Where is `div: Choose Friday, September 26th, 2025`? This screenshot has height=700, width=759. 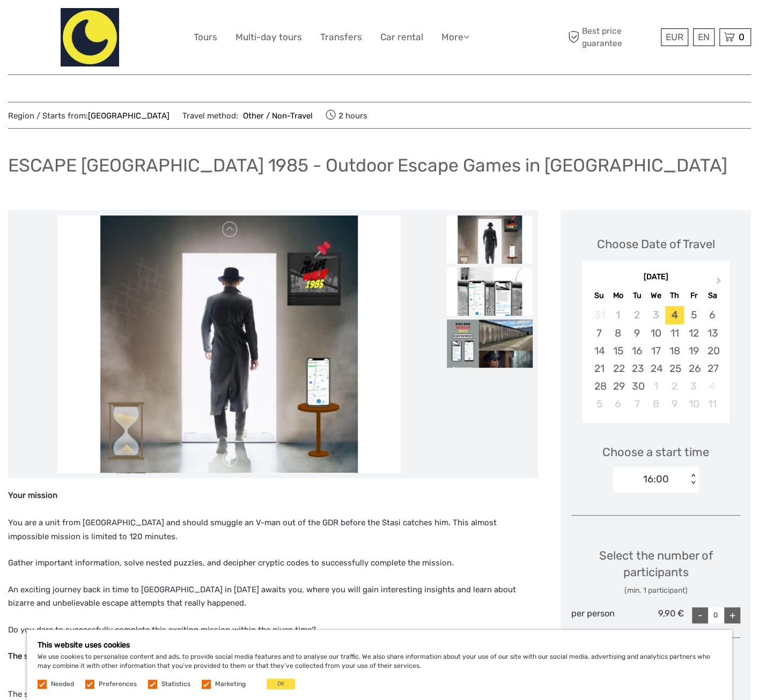
div: Choose Friday, September 26th, 2025 is located at coordinates (693, 368).